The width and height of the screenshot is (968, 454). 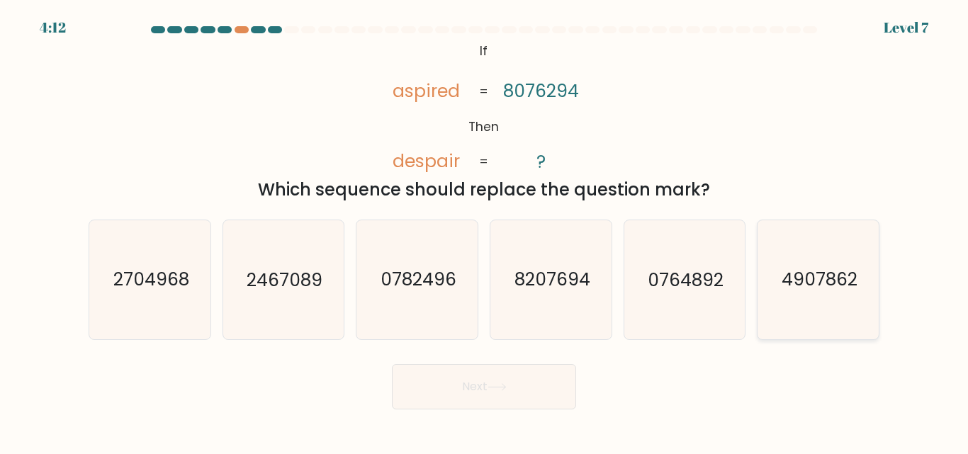 What do you see at coordinates (150, 280) in the screenshot?
I see `text: 2704968` at bounding box center [150, 280].